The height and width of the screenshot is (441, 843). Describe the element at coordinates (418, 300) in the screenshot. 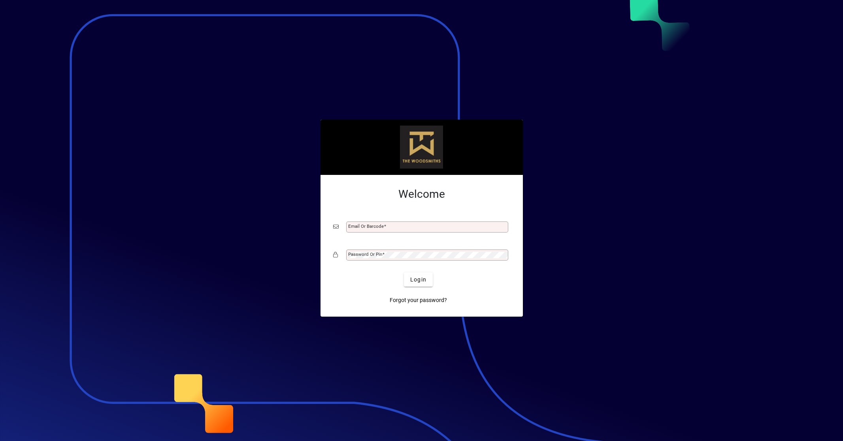

I see `a: Forgot your password?` at that location.